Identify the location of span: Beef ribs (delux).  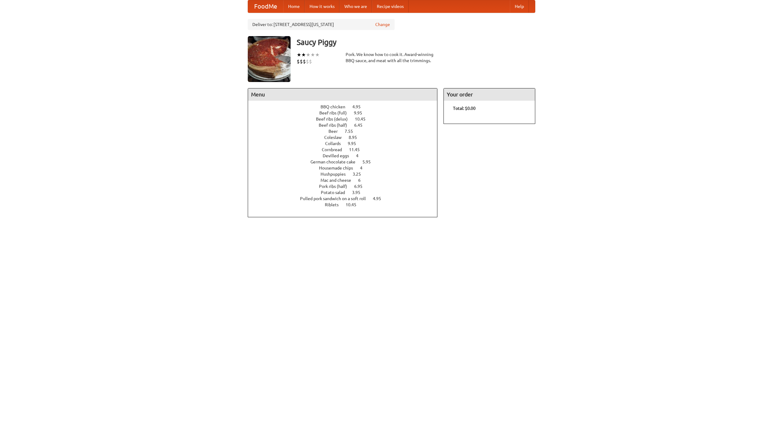
(335, 119).